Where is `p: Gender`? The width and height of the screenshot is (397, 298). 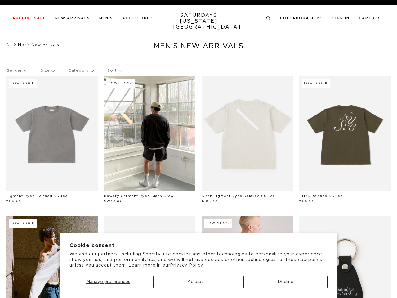
p: Gender is located at coordinates (16, 71).